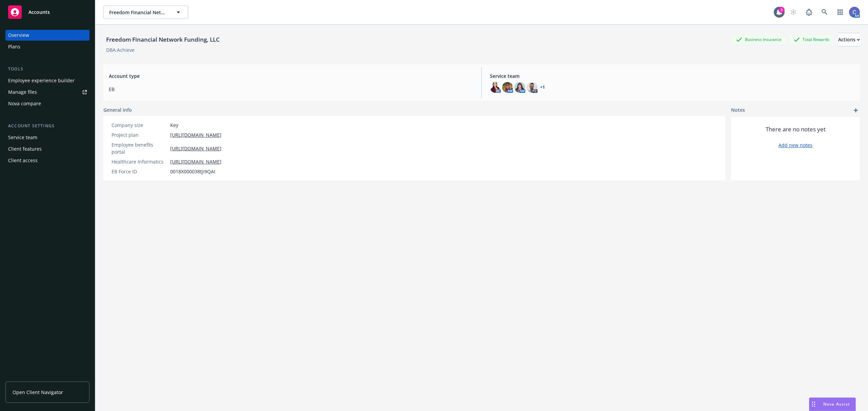 The height and width of the screenshot is (411, 868). Describe the element at coordinates (808, 13) in the screenshot. I see `a: Report a Bug` at that location.